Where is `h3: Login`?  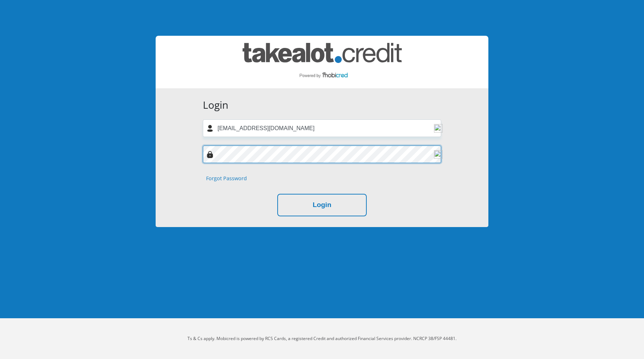
h3: Login is located at coordinates (322, 105).